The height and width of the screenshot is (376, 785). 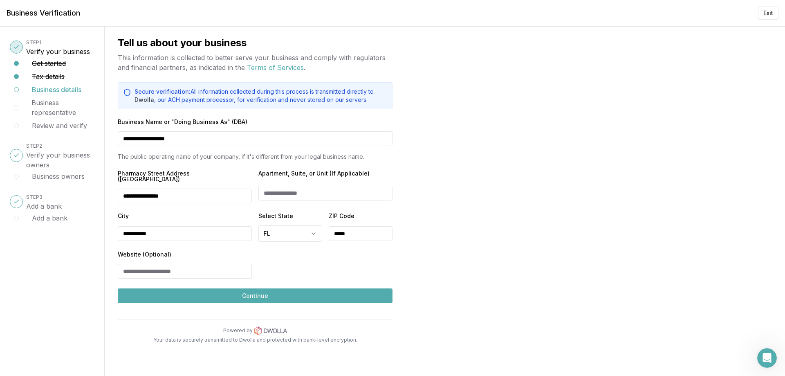 I want to click on button: Business representative, so click(x=63, y=107).